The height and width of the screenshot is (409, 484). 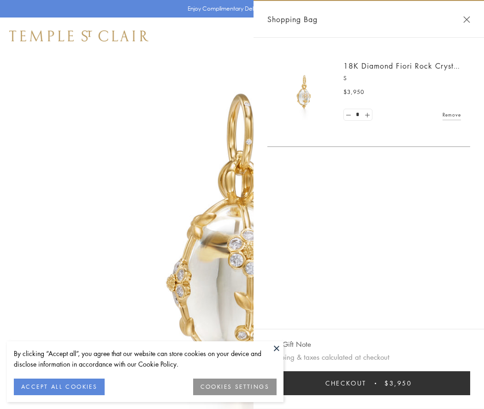 What do you see at coordinates (79, 36) in the screenshot?
I see `img: Temple St. Clair` at bounding box center [79, 36].